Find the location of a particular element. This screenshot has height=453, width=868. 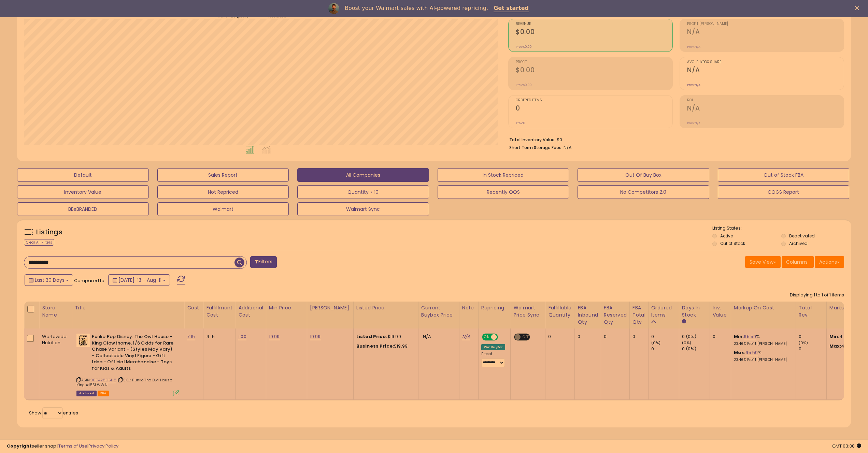

button: Sales Report is located at coordinates (223, 175).